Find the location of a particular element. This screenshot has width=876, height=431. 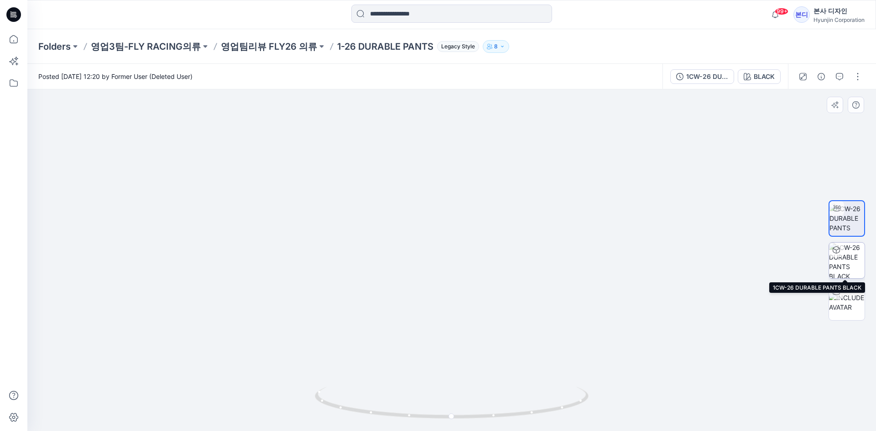

span: 99+ is located at coordinates (781, 11).